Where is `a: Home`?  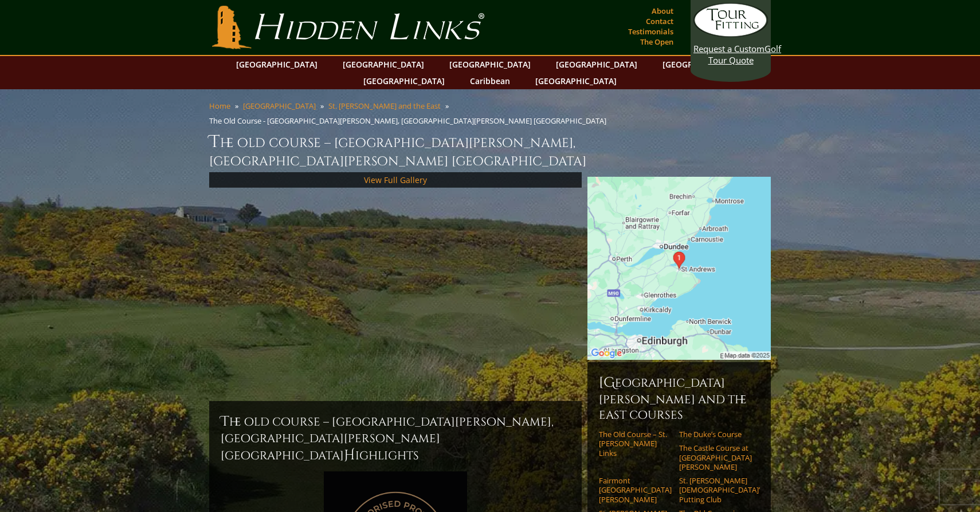 a: Home is located at coordinates (220, 106).